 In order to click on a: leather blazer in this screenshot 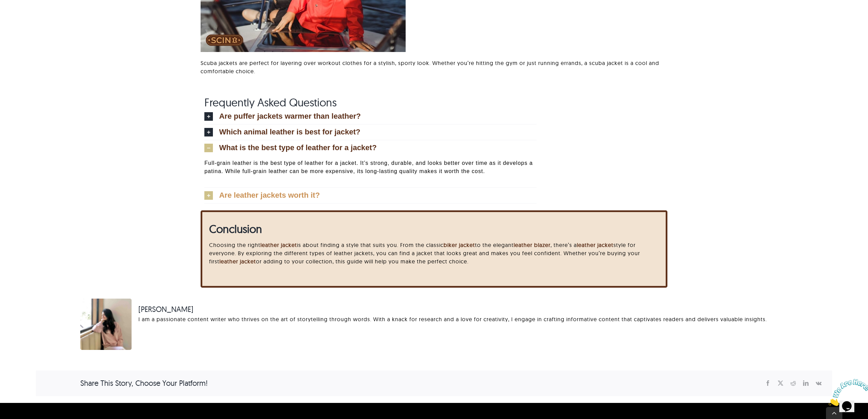, I will do `click(532, 245)`.